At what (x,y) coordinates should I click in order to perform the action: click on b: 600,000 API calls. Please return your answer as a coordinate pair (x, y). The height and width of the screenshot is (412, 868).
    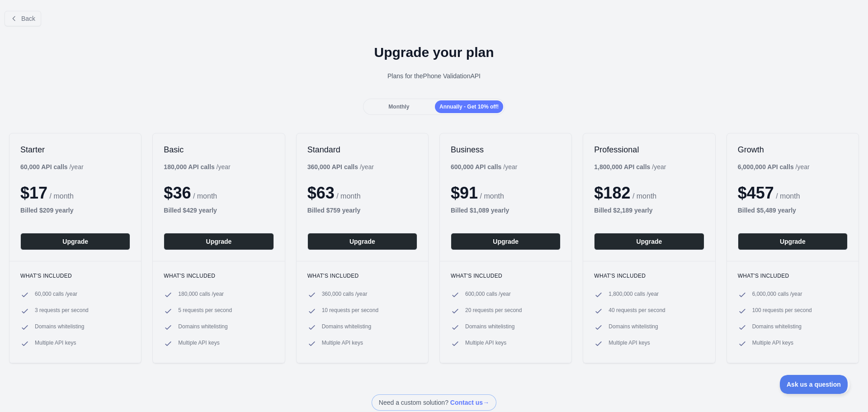
    Looking at the image, I should click on (476, 167).